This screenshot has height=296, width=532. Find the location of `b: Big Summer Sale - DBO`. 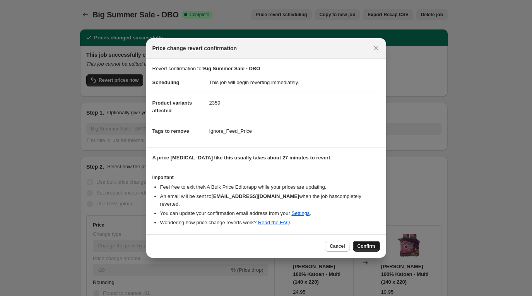

b: Big Summer Sale - DBO is located at coordinates (231, 68).